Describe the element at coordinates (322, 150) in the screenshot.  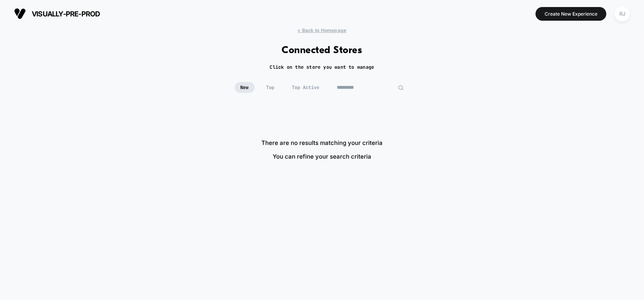
I see `span: There are no results matching your criteria You can refine your search criteria` at that location.